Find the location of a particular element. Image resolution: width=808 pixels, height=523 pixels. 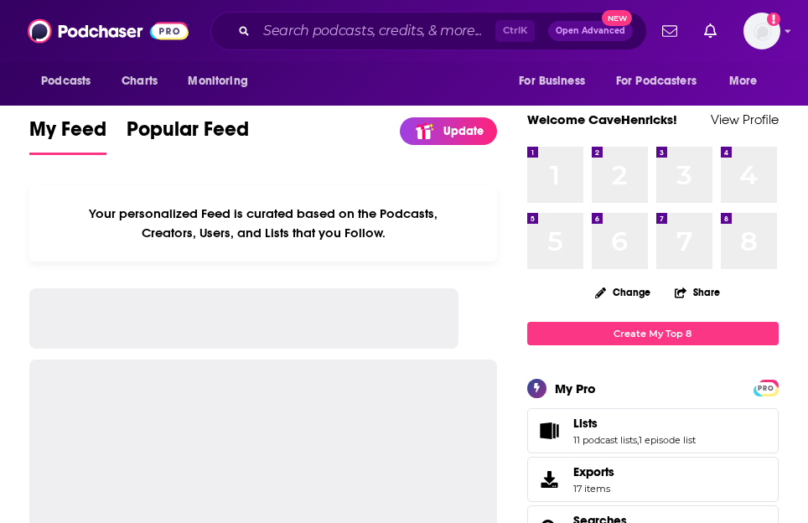

a: Welcome CaveHenricks! is located at coordinates (602, 119).